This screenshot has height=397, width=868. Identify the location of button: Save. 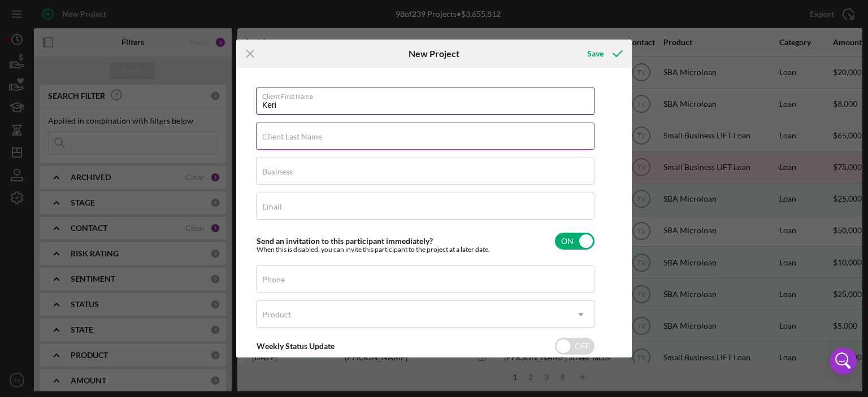
(604, 54).